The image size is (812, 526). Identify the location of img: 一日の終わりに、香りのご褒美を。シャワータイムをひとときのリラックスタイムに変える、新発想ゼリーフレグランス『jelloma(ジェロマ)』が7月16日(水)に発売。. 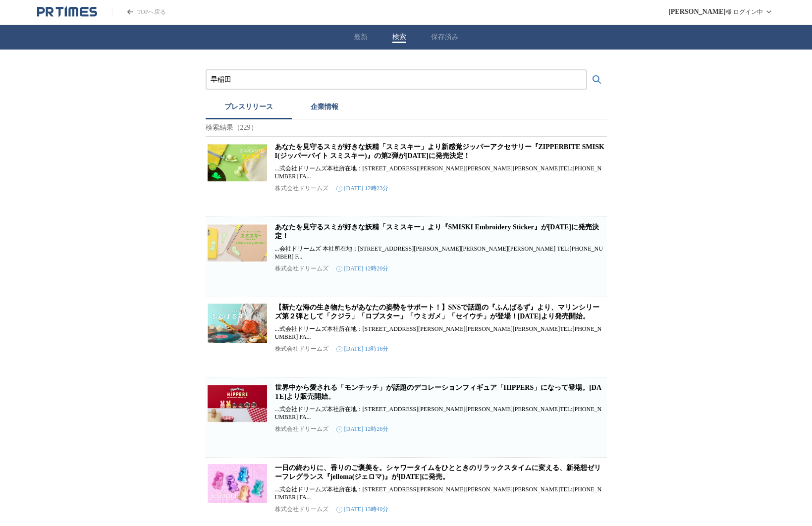
(237, 483).